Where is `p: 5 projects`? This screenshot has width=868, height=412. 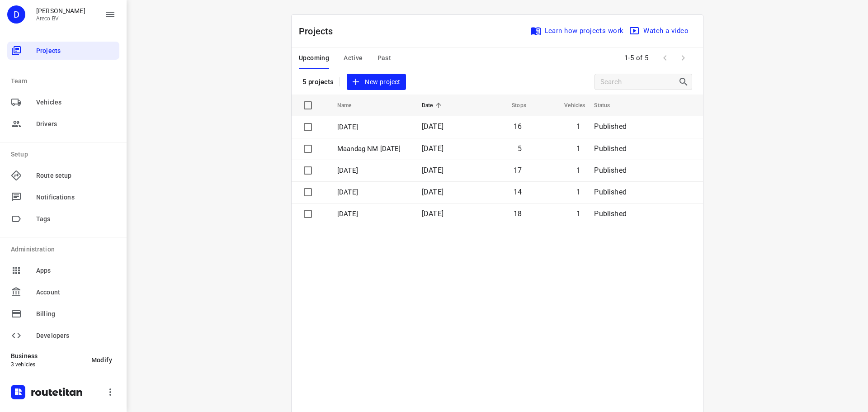 p: 5 projects is located at coordinates (318, 81).